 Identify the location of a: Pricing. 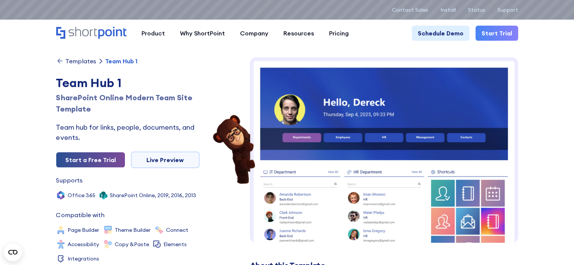
(339, 33).